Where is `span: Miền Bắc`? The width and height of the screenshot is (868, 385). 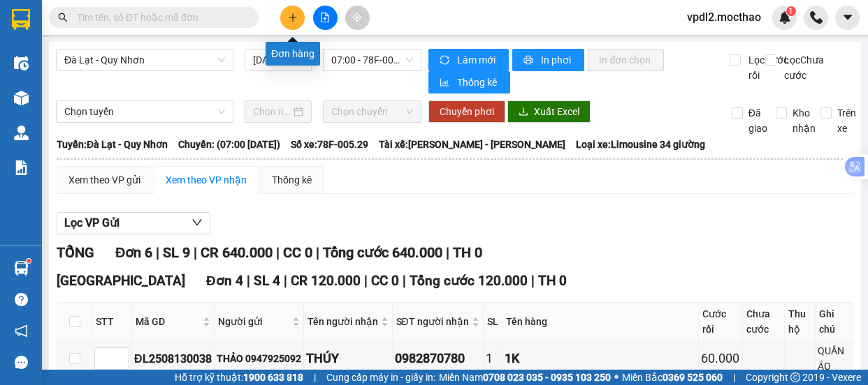 span: Miền Bắc is located at coordinates (672, 378).